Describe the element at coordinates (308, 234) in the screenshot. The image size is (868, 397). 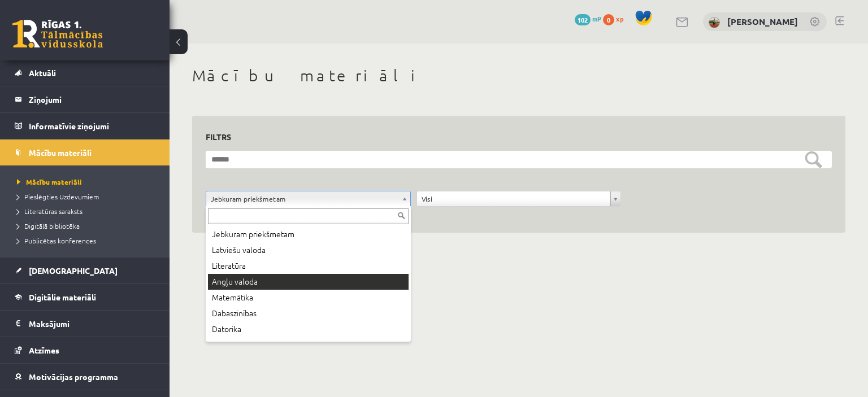
I see `div: Jebkuram priekšmetam` at that location.